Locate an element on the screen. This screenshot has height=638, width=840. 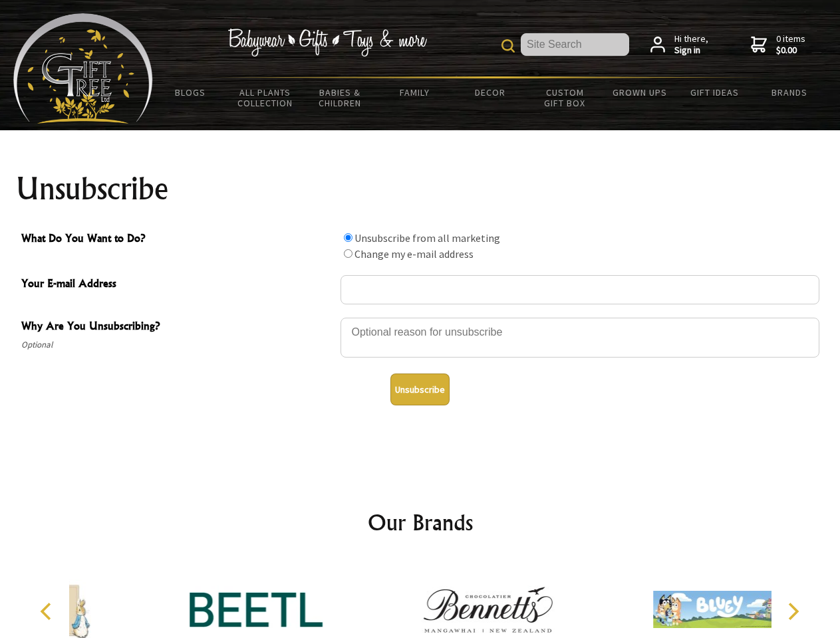
textarea: Why Are You Unsubscribing? is located at coordinates (580, 338).